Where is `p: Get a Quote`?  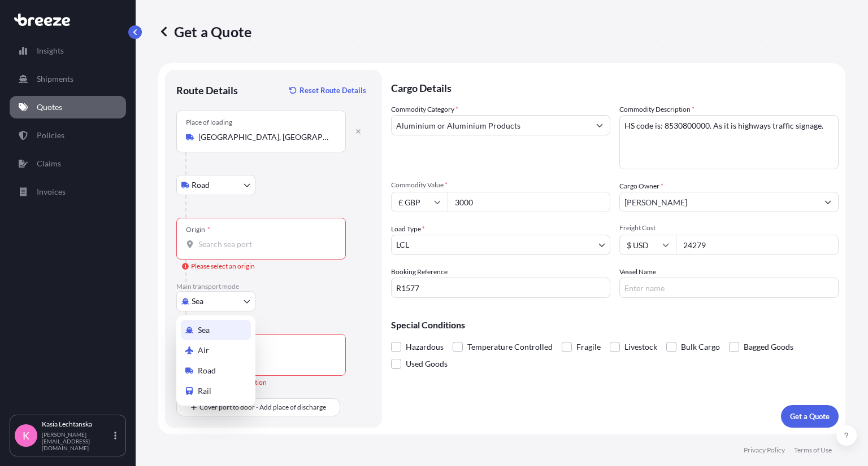 p: Get a Quote is located at coordinates (205, 32).